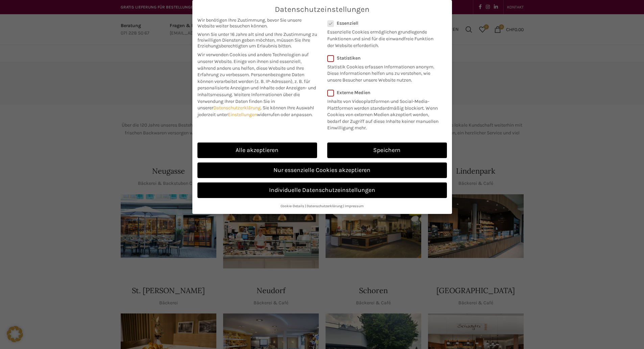 The height and width of the screenshot is (349, 644). Describe the element at coordinates (253, 64) in the screenshot. I see `span: Wir verwenden Cookies und andere Technologien auf unserer Website. Einige von ihnen sind essenzie...` at that location.